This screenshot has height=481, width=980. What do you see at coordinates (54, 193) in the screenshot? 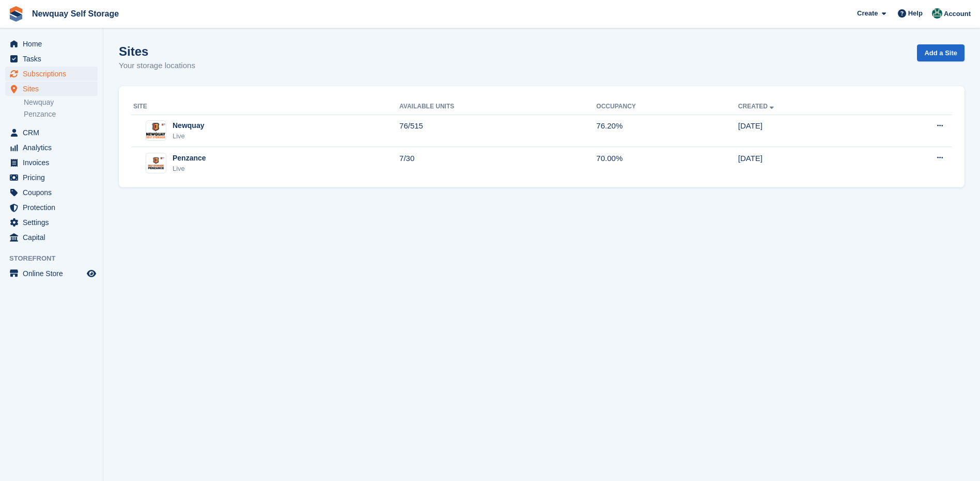
I see `span: Coupons` at bounding box center [54, 193].